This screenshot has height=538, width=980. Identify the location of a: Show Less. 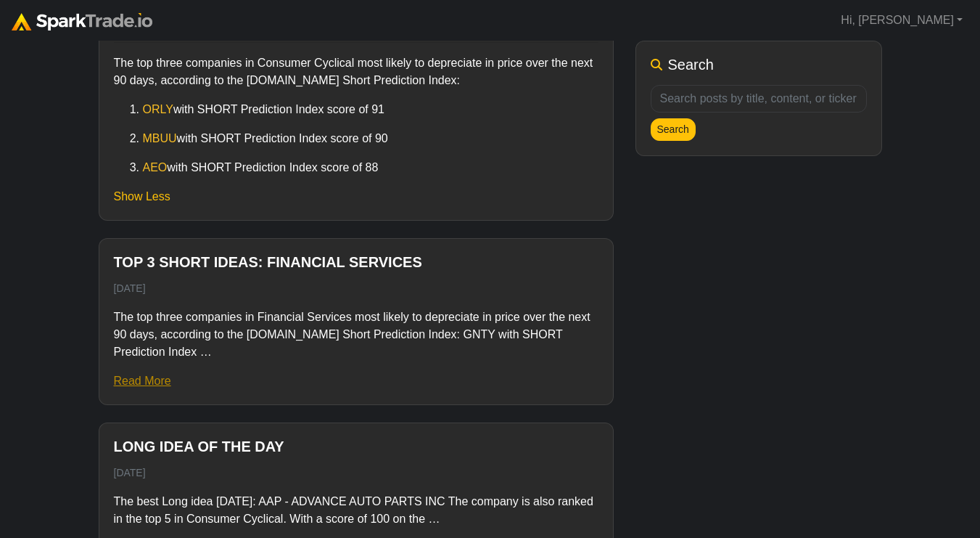
(142, 196).